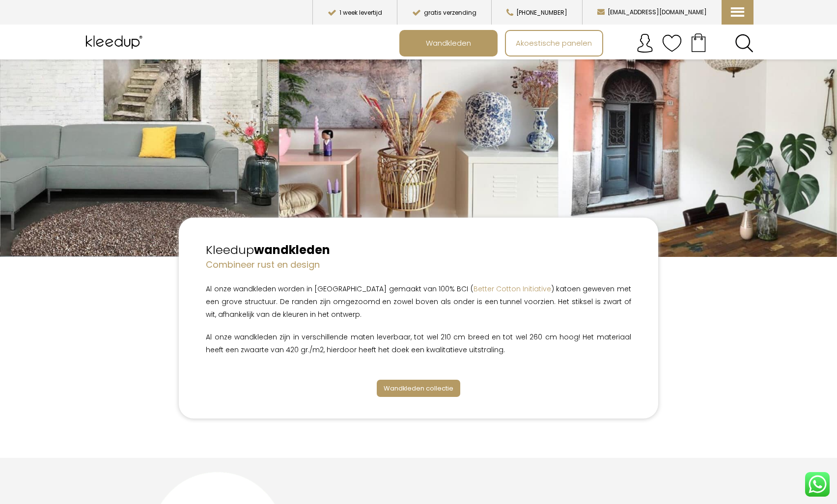 The image size is (837, 504). I want to click on a: Better Cotton Initiative, so click(512, 289).